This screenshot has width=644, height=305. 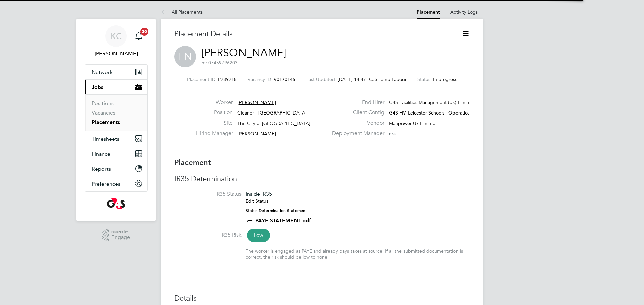 What do you see at coordinates (182, 12) in the screenshot?
I see `a: All Placements` at bounding box center [182, 12].